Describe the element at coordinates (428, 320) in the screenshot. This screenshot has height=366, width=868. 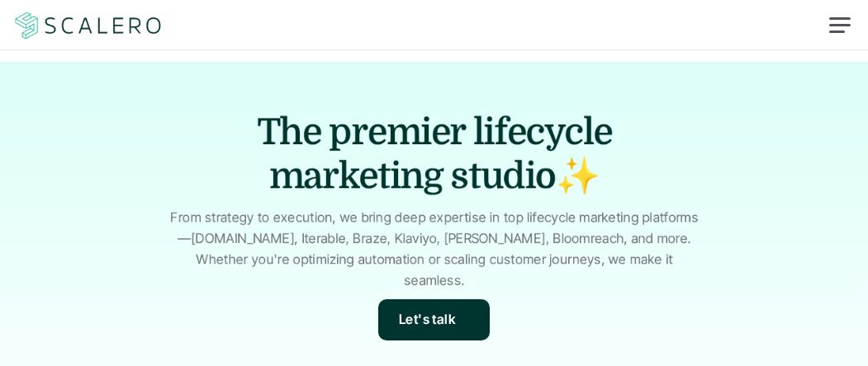
I see `p: Let's talk` at that location.